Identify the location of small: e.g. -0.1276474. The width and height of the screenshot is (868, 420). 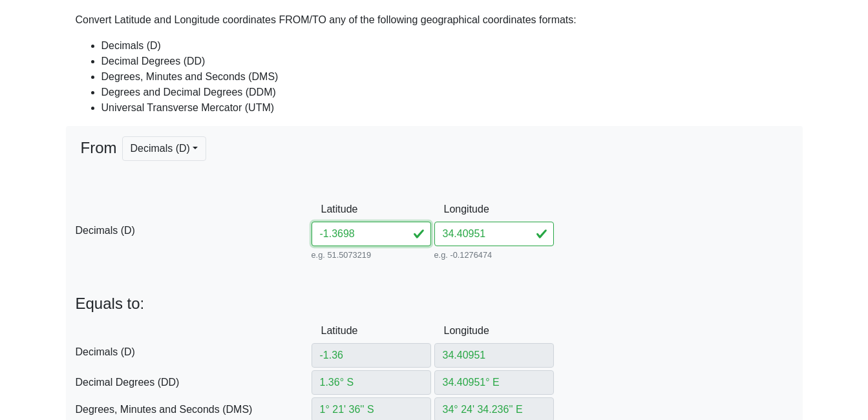
(494, 255).